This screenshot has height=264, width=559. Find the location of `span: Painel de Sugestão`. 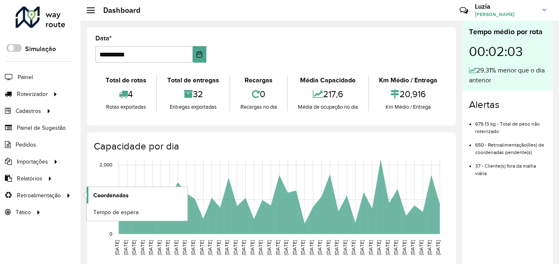

span: Painel de Sugestão is located at coordinates (41, 128).